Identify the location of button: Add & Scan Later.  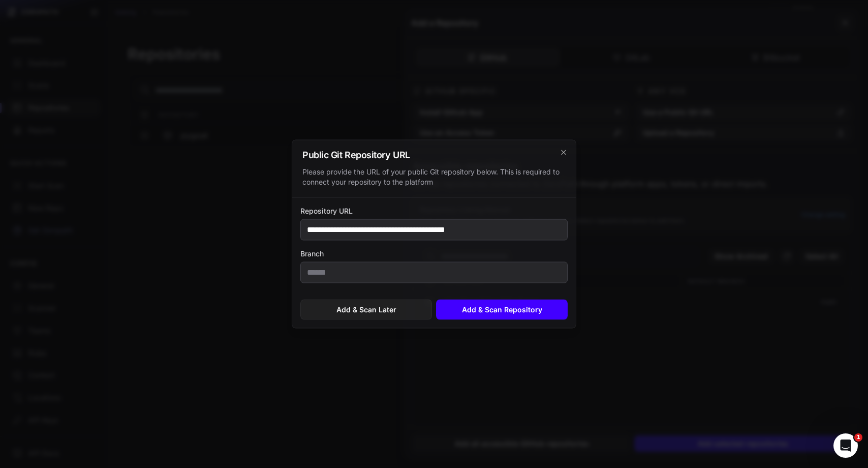
(366, 310).